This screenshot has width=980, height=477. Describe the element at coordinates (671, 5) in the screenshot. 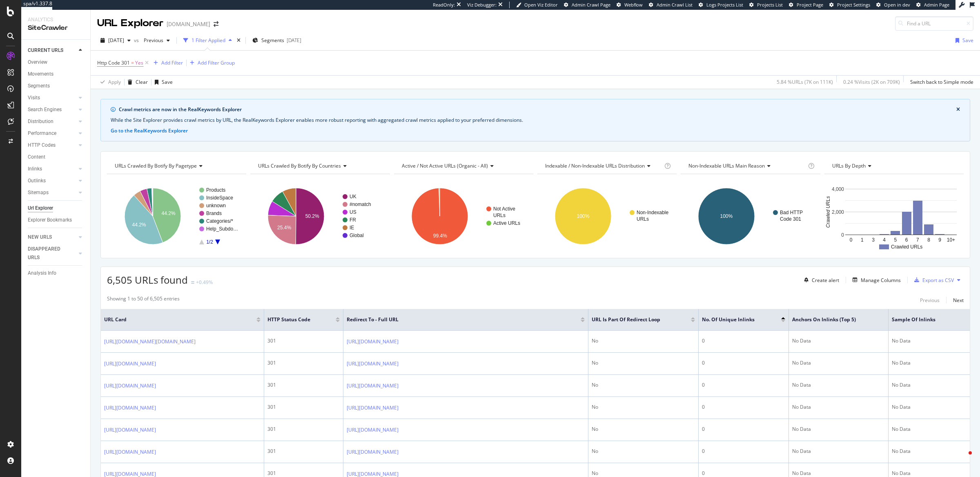

I see `a: Admin Crawl List` at that location.